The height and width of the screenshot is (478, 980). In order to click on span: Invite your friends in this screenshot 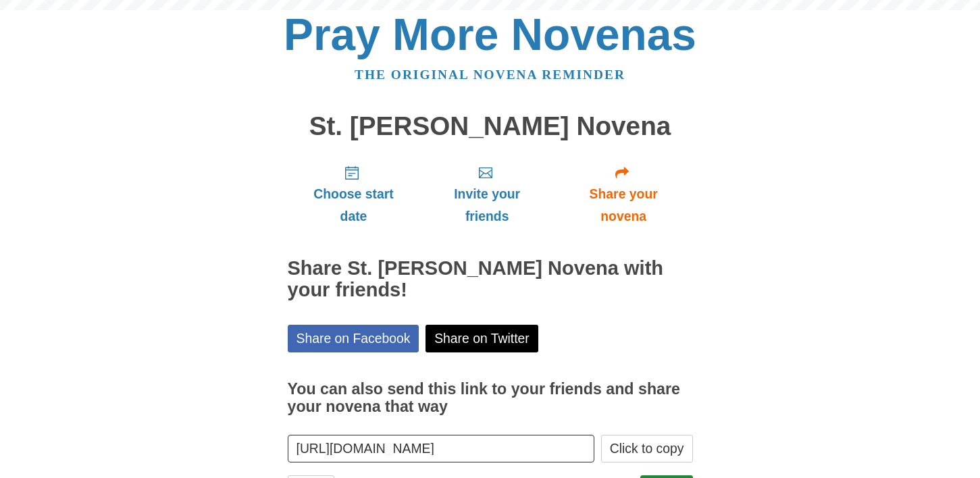, I will do `click(486, 205)`.